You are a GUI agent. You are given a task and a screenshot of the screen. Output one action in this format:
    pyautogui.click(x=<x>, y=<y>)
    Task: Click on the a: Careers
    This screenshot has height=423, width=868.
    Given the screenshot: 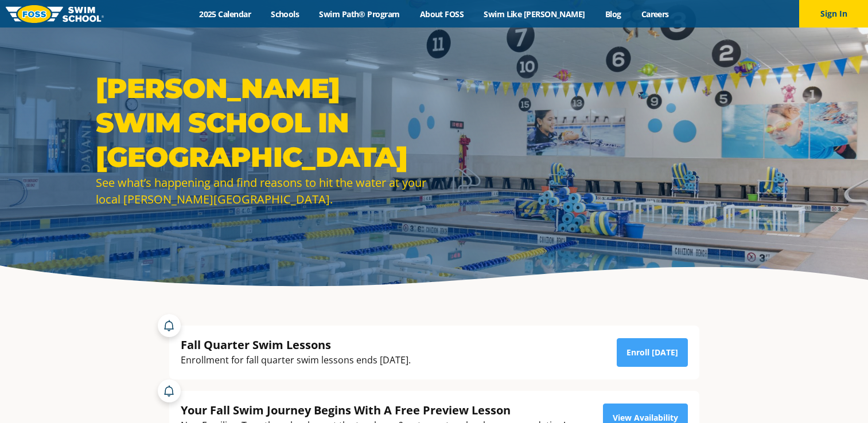 What is the action you would take?
    pyautogui.click(x=654, y=14)
    